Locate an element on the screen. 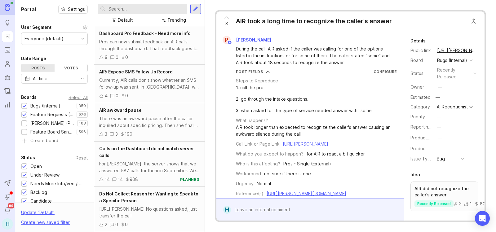 The width and height of the screenshot is (496, 232). a: Users is located at coordinates (7, 64).